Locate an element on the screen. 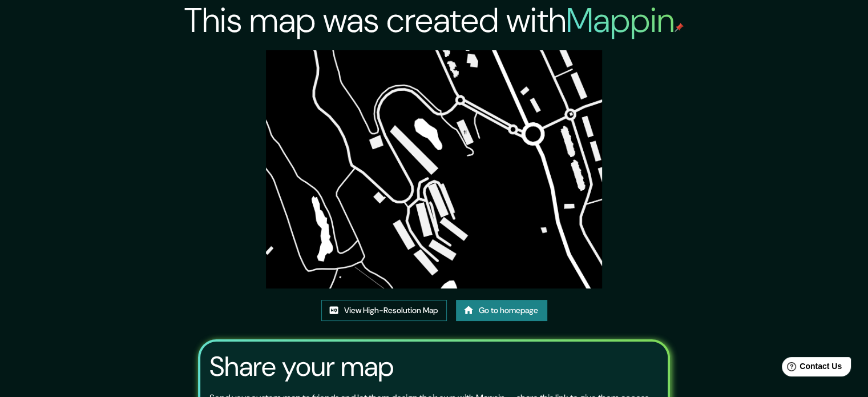 This screenshot has width=868, height=397. a: View High-Resolution Map is located at coordinates (384, 310).